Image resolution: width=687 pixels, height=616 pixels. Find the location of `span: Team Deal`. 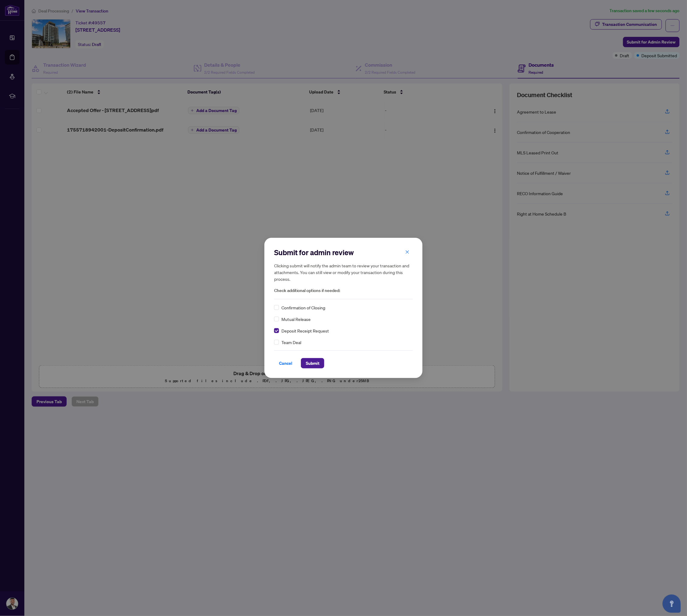

span: Team Deal is located at coordinates (291, 342).